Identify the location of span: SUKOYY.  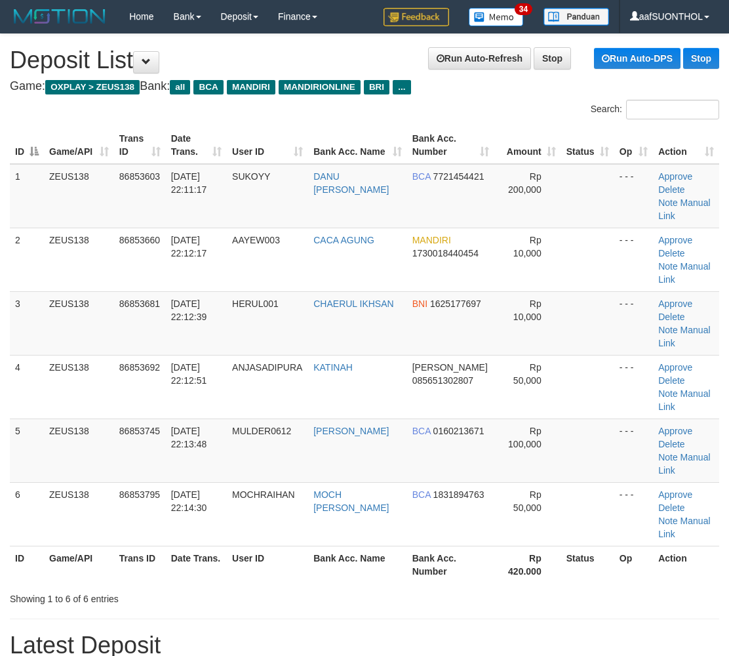
(251, 176).